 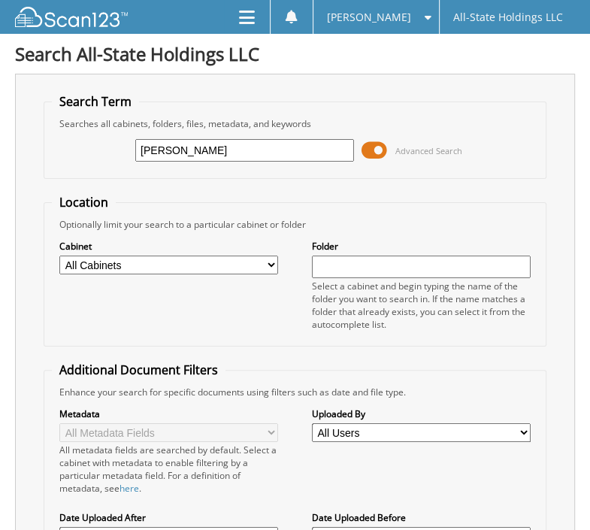 What do you see at coordinates (95, 101) in the screenshot?
I see `legend: Search Term` at bounding box center [95, 101].